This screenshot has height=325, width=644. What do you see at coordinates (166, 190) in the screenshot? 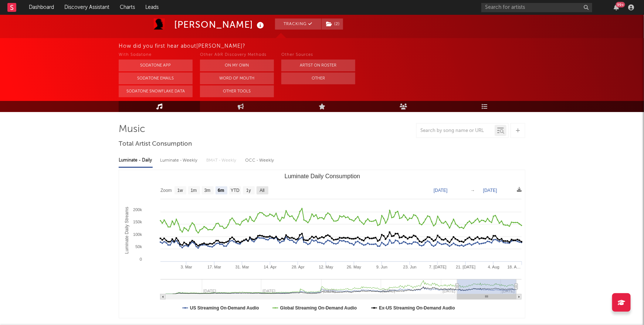
I see `text: Zoom` at bounding box center [166, 190].